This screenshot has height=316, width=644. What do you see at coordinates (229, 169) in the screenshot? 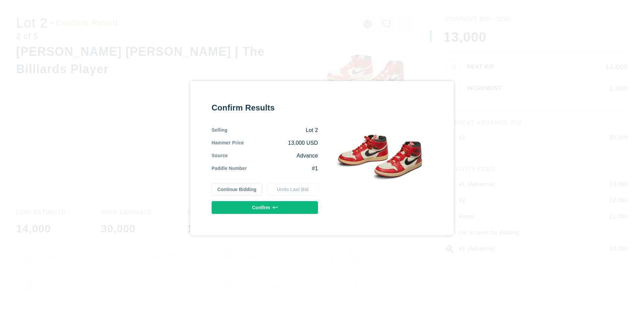
I see `div: Paddle Number` at bounding box center [229, 169].